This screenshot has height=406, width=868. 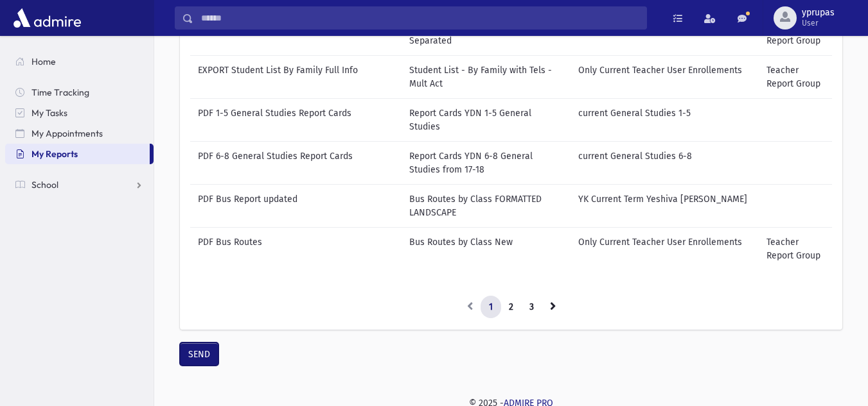 What do you see at coordinates (79, 185) in the screenshot?
I see `a: School` at bounding box center [79, 185].